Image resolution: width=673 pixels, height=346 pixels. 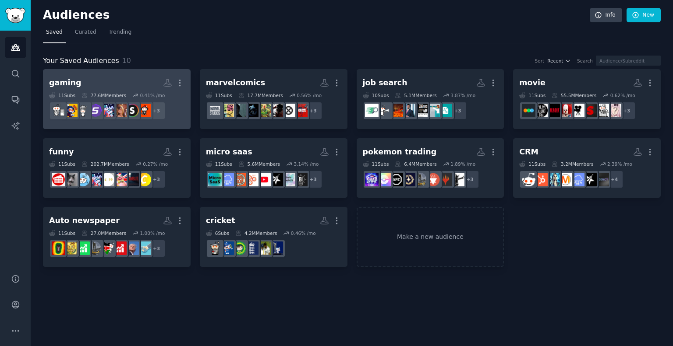 What do you see at coordinates (261, 95) in the screenshot?
I see `div: 17.7M Members` at bounding box center [261, 95].